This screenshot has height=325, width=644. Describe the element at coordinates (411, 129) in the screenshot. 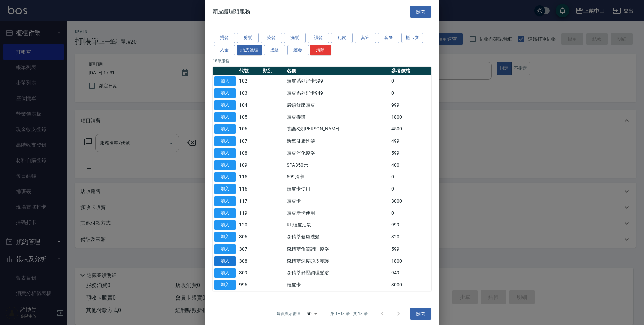

I see `td: 4500` at that location.